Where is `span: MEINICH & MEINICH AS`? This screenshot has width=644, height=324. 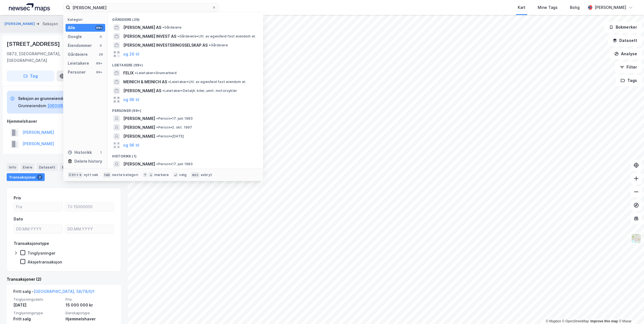
span: MEINICH & MEINICH AS is located at coordinates (145, 82).